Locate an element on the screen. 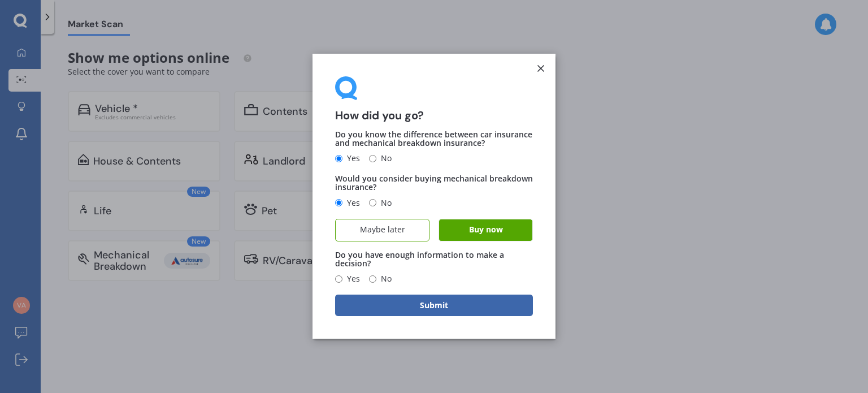  span: Do you have enough information to make a decision? is located at coordinates (419, 259).